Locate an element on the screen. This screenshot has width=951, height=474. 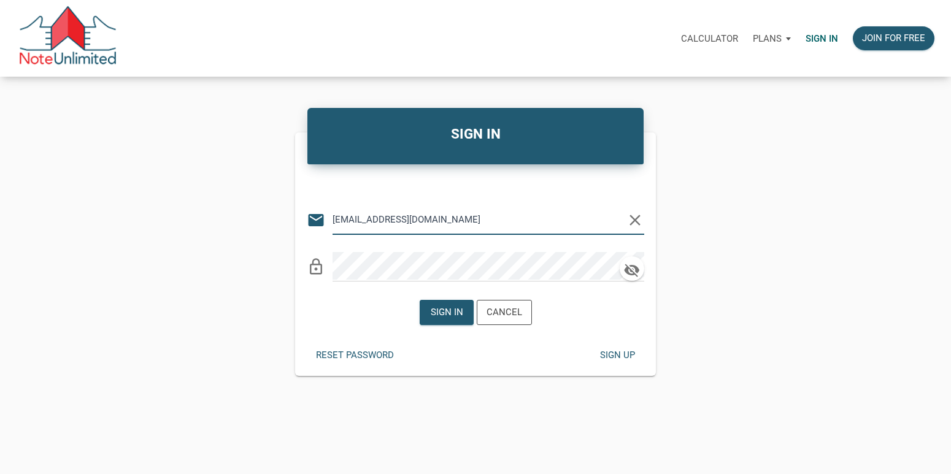
button: Cancel is located at coordinates (504, 312).